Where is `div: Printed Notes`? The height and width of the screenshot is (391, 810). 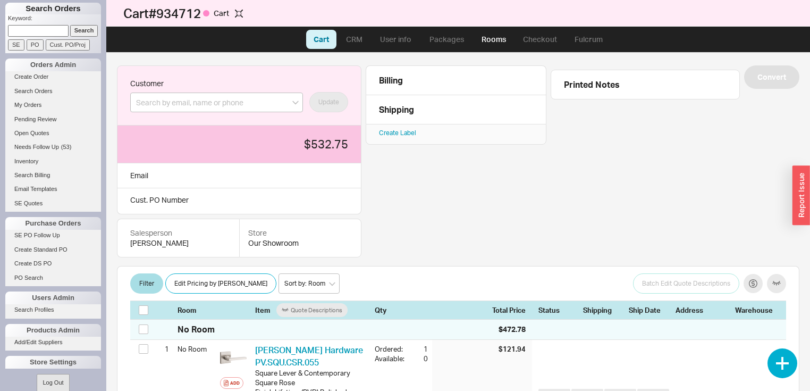 div: Printed Notes is located at coordinates (646, 85).